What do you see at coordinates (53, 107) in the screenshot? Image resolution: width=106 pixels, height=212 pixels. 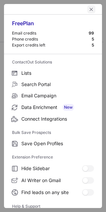 I see `label: Data Enrichment New` at bounding box center [53, 107].